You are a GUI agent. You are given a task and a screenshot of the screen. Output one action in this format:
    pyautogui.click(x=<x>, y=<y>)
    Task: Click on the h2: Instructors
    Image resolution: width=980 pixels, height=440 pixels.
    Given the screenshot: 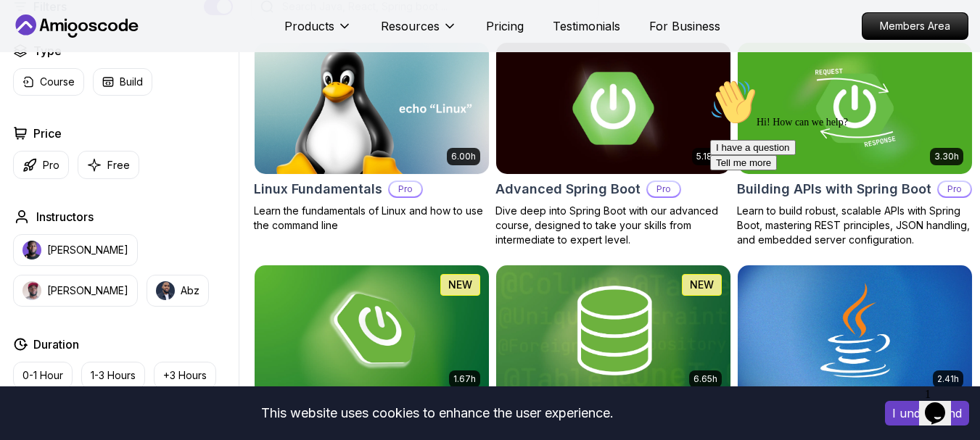 What is the action you would take?
    pyautogui.click(x=65, y=217)
    